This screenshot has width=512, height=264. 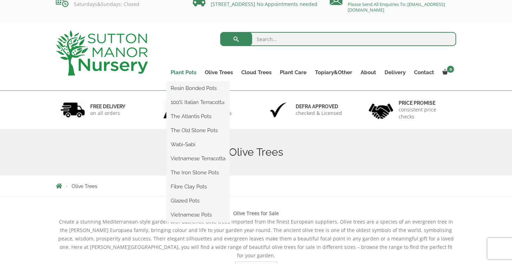 What do you see at coordinates (219, 72) in the screenshot?
I see `a: Olive Trees` at bounding box center [219, 72].